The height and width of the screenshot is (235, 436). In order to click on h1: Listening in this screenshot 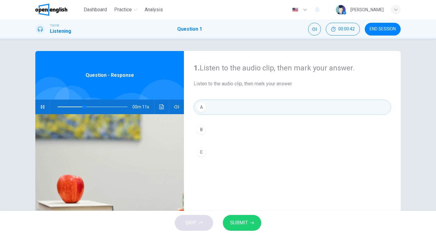, I will do `click(61, 31)`.